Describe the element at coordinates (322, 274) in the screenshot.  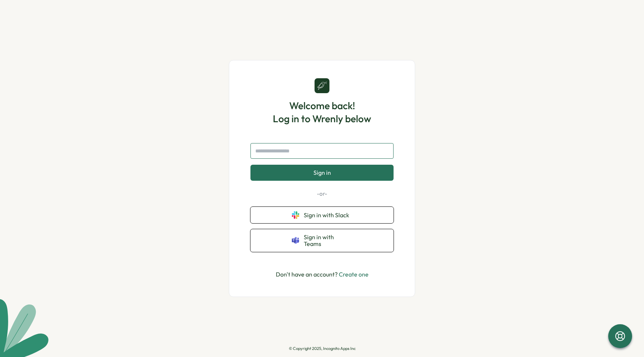
I see `p: Don't have an account?` at that location.